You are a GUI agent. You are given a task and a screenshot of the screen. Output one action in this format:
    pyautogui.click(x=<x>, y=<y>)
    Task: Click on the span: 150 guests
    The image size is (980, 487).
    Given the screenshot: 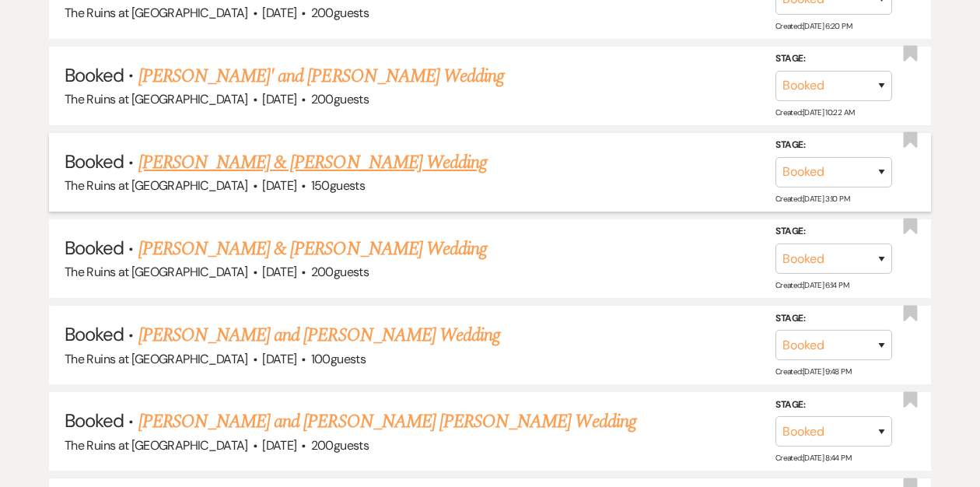 What is the action you would take?
    pyautogui.click(x=338, y=185)
    